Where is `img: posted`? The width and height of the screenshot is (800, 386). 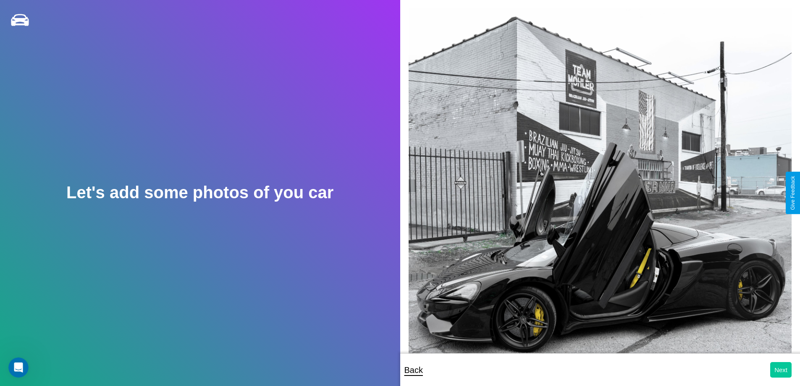 img: posted is located at coordinates (600, 189).